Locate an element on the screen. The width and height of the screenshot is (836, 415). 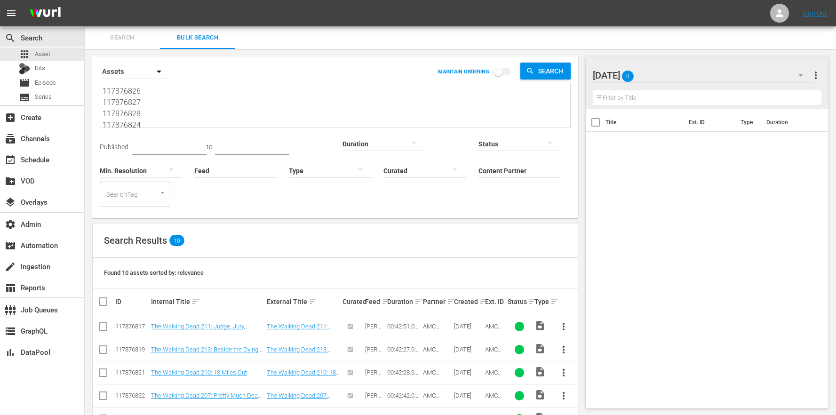
img: ans4CAIJ8jUAAAAAAAAAAAAAAAAAAAAAAAAgQb4GAAAAAAAAAAAAAAAAAAAAAAAAJMjXAAAAAAAAAAAAAAAAAAAAAAAAgAT5G... is located at coordinates (45, 13).